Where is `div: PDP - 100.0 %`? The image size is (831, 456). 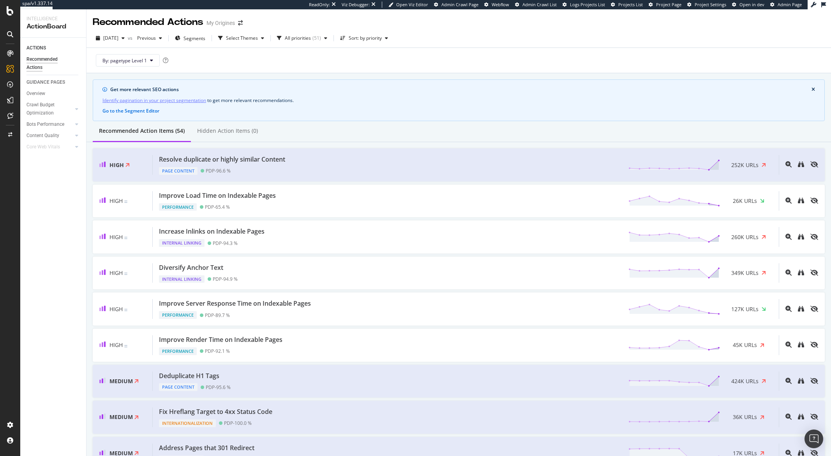 div: PDP - 100.0 % is located at coordinates (238, 423).